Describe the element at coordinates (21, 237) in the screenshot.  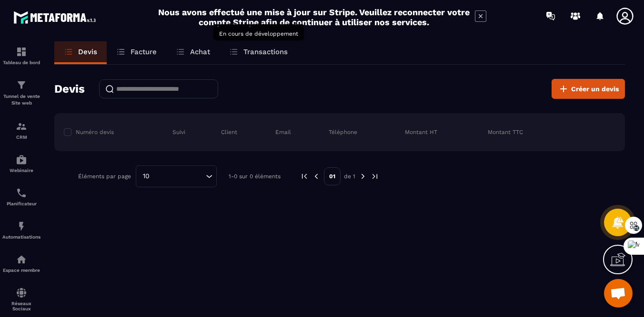
I see `p: Automatisations` at that location.